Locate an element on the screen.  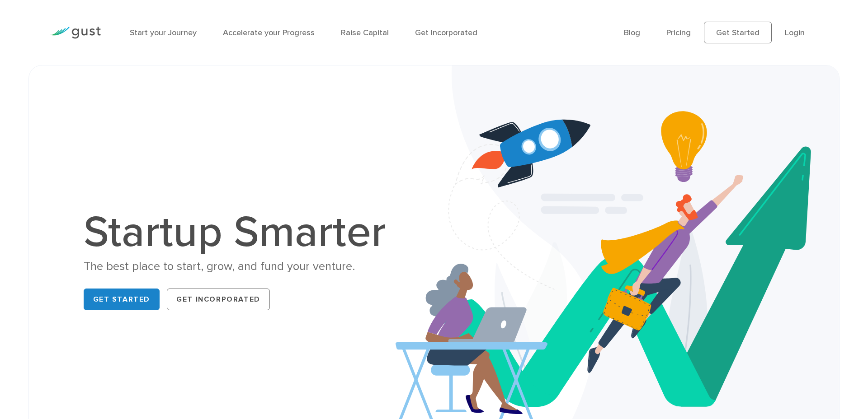
a: Login is located at coordinates (795, 33).